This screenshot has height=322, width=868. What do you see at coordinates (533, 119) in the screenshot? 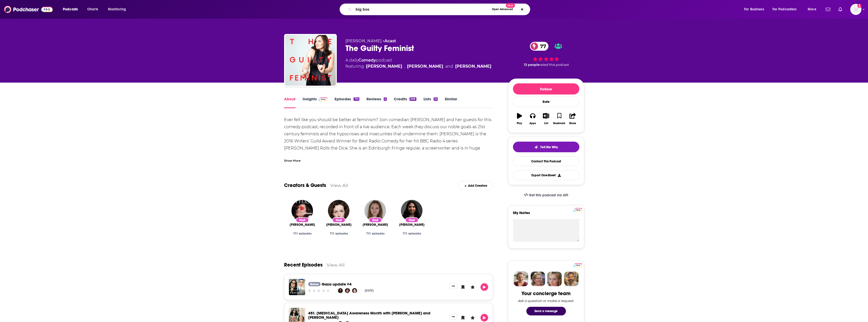
I see `button: Apps` at bounding box center [533, 119].